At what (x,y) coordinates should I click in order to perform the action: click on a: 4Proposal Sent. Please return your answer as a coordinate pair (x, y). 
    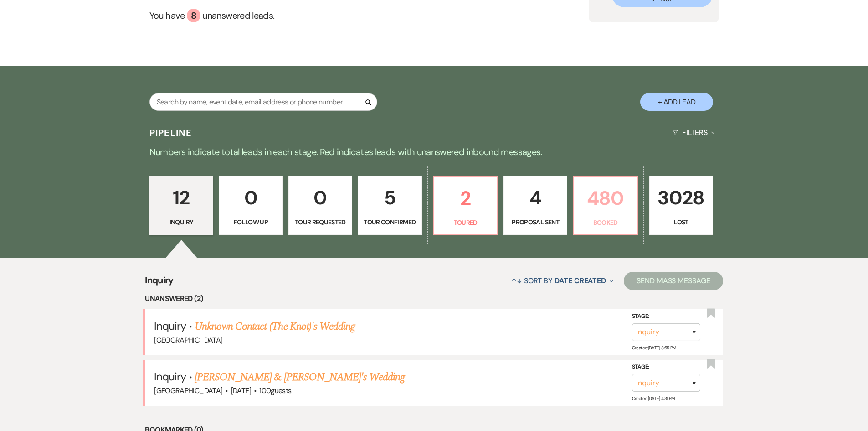
    Looking at the image, I should click on (536, 205).